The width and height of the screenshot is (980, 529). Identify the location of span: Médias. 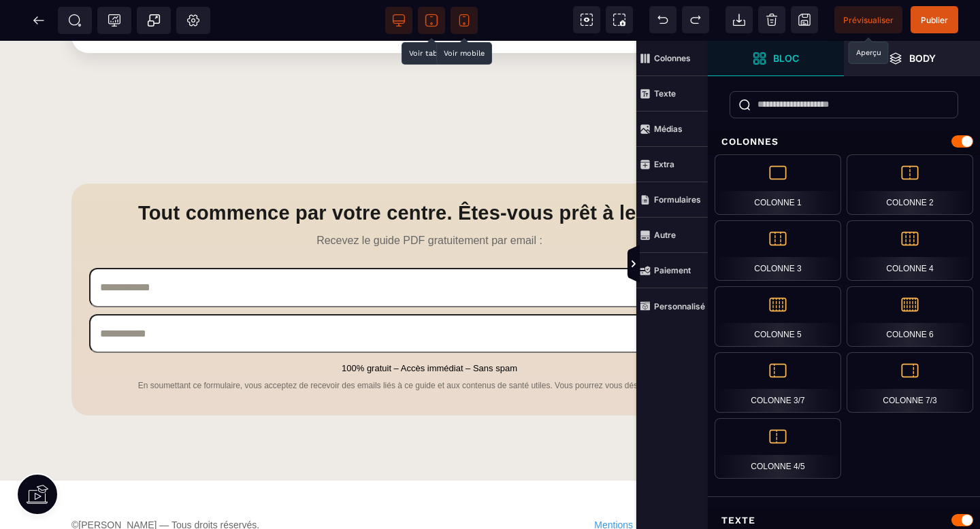
(672, 129).